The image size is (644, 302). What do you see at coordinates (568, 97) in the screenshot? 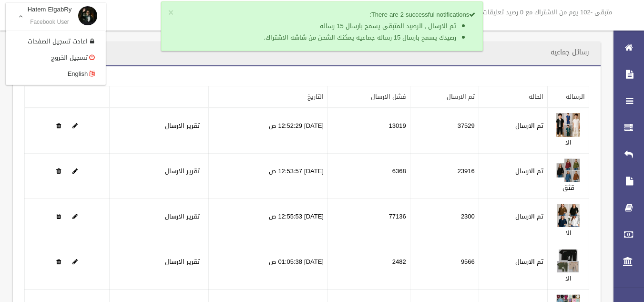
I see `th: الرساله` at bounding box center [568, 97].